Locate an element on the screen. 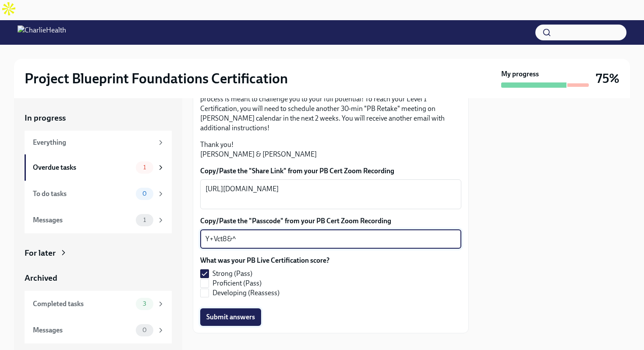 Image resolution: width=644 pixels, height=350 pixels. a: Overdue tasks1 is located at coordinates (98, 168).